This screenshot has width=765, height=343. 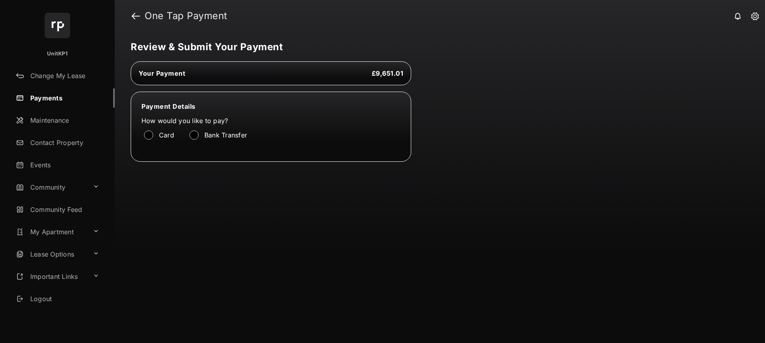 I want to click on span: Payment Details, so click(x=169, y=106).